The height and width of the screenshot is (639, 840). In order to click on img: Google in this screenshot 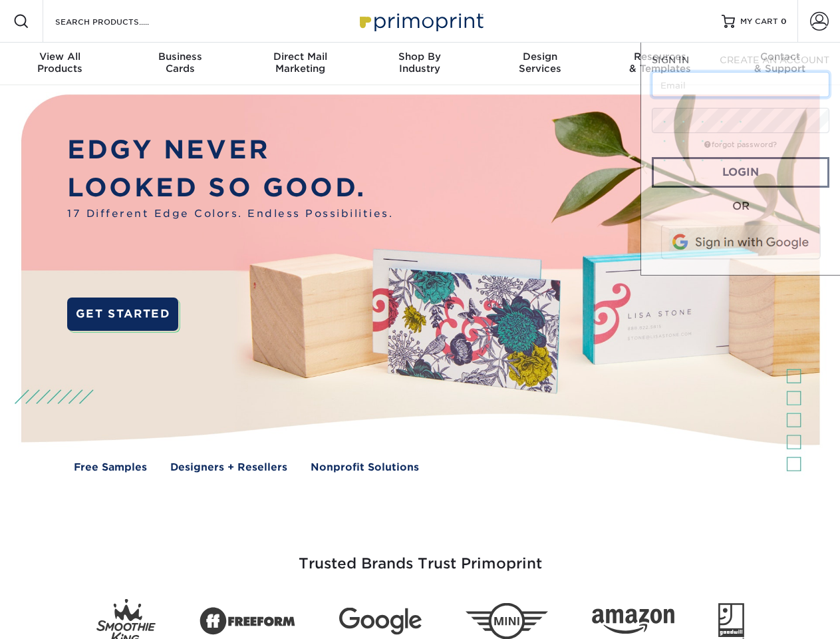, I will do `click(380, 621)`.